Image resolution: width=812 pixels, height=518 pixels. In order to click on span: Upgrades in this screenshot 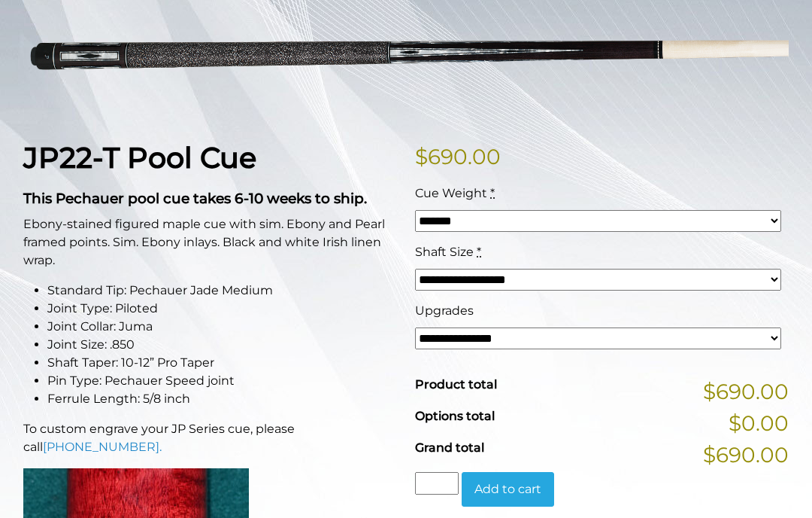, I will do `click(445, 310)`.